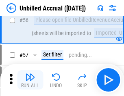 Image resolution: width=124 pixels, height=96 pixels. What do you see at coordinates (56, 77) in the screenshot?
I see `img: Undo` at bounding box center [56, 77].